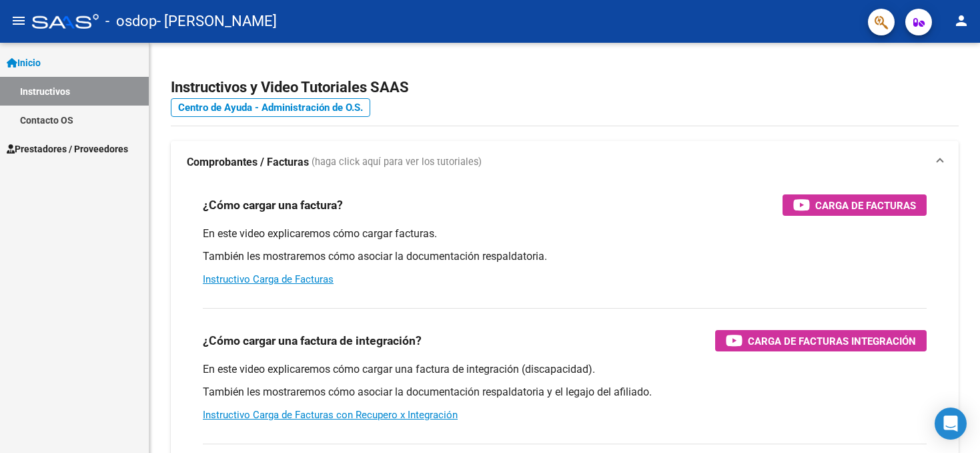 This screenshot has height=453, width=980. What do you see at coordinates (273, 205) in the screenshot?
I see `h3: ¿Cómo cargar una factura?` at bounding box center [273, 205].